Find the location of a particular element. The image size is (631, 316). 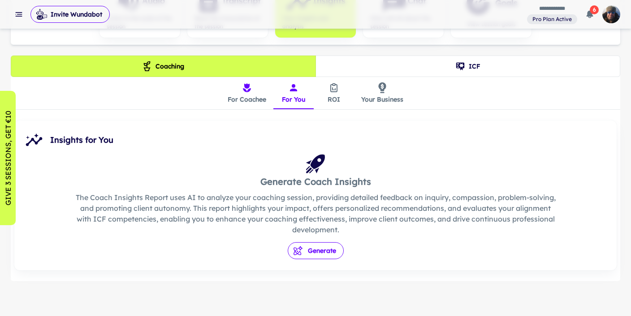

button: photoURL is located at coordinates (611, 14).